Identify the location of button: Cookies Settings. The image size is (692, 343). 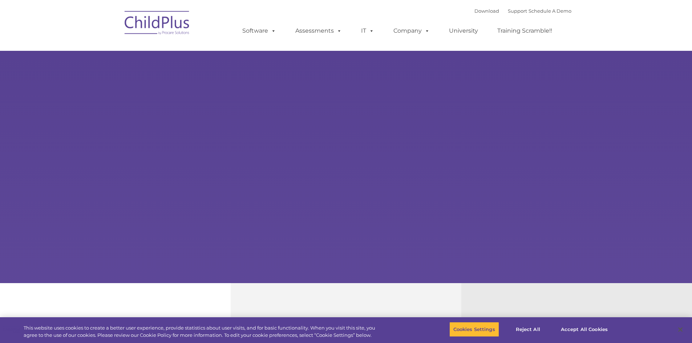
(474, 330).